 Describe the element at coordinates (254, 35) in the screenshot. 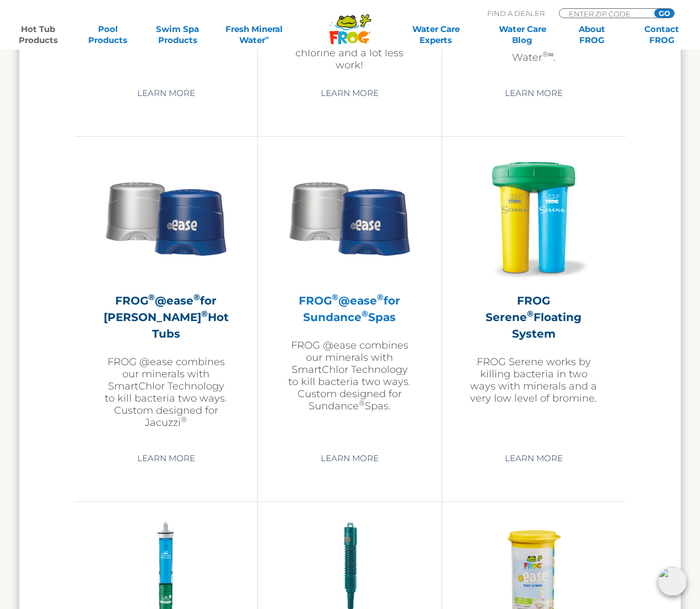

I see `a: Fresh MineralWater∞` at that location.